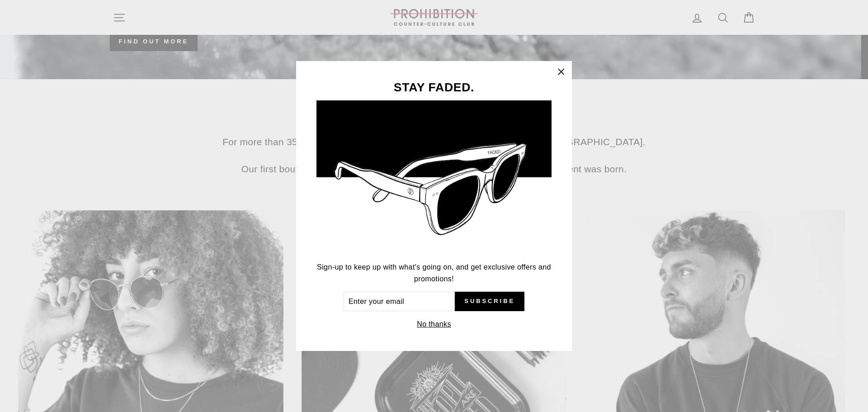 Image resolution: width=868 pixels, height=412 pixels. I want to click on button: Subscribe, so click(490, 302).